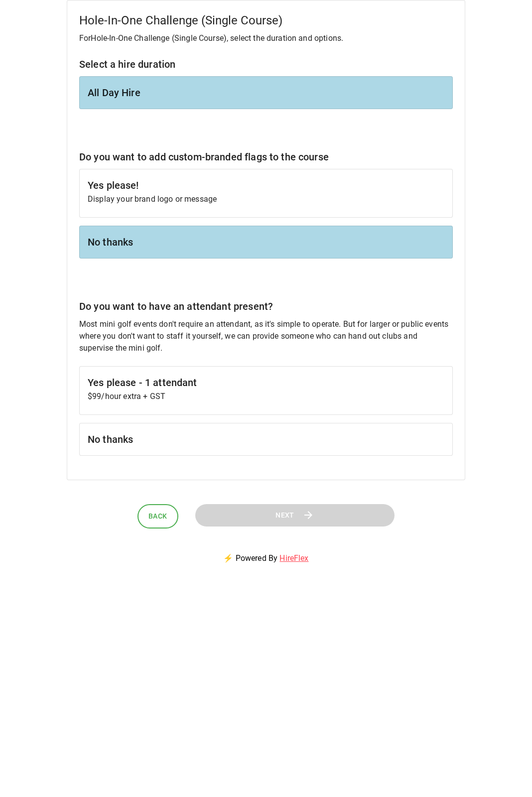 The height and width of the screenshot is (797, 532). What do you see at coordinates (266, 64) in the screenshot?
I see `h6: Select a hire duration` at bounding box center [266, 64].